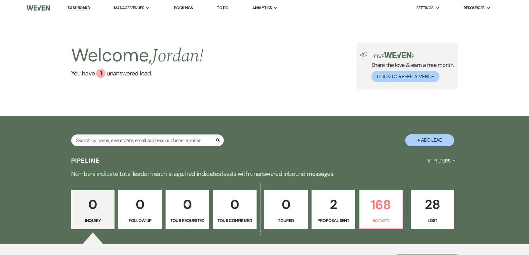  I want to click on button: + Add Lead, so click(430, 140).